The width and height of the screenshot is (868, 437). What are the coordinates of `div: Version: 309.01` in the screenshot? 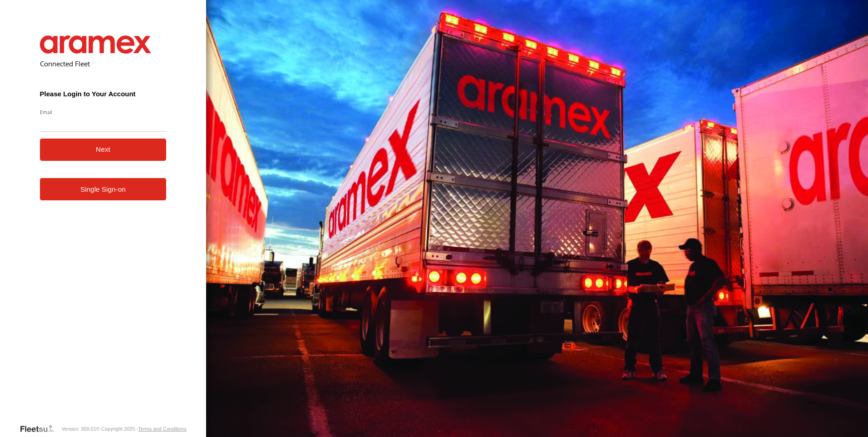 It's located at (78, 428).